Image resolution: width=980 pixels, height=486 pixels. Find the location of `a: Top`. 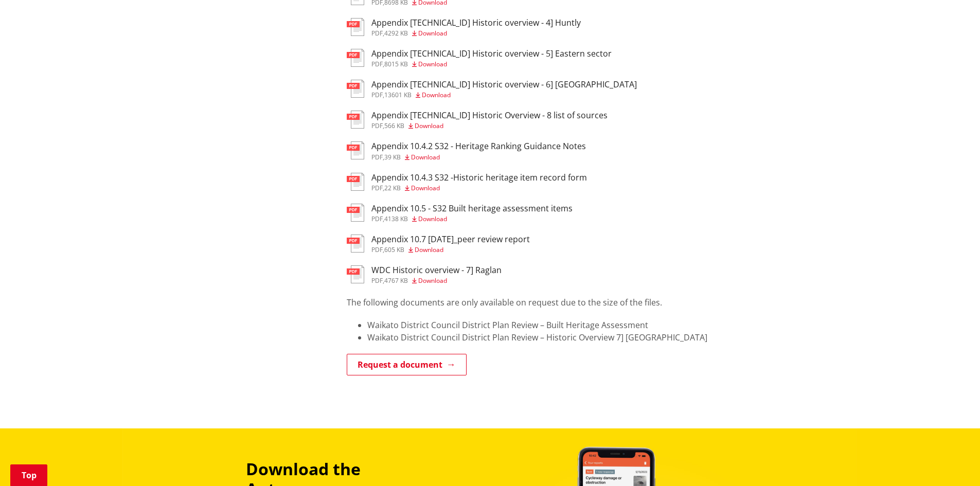

a: Top is located at coordinates (29, 475).